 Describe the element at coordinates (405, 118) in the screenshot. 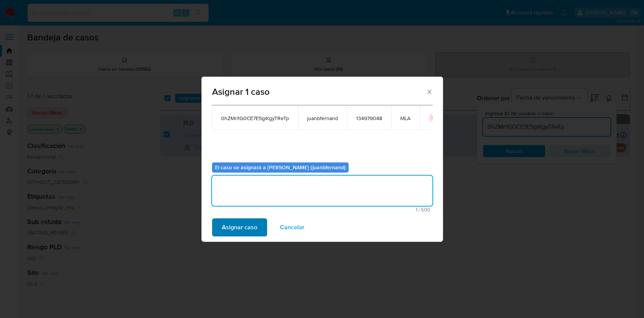

I see `span: MLA` at that location.